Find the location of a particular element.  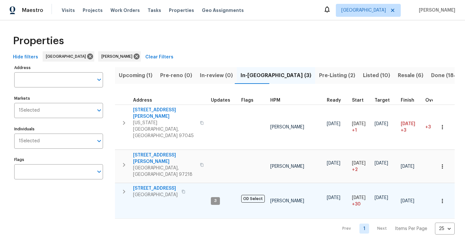

button: Hide filters is located at coordinates (26, 57).